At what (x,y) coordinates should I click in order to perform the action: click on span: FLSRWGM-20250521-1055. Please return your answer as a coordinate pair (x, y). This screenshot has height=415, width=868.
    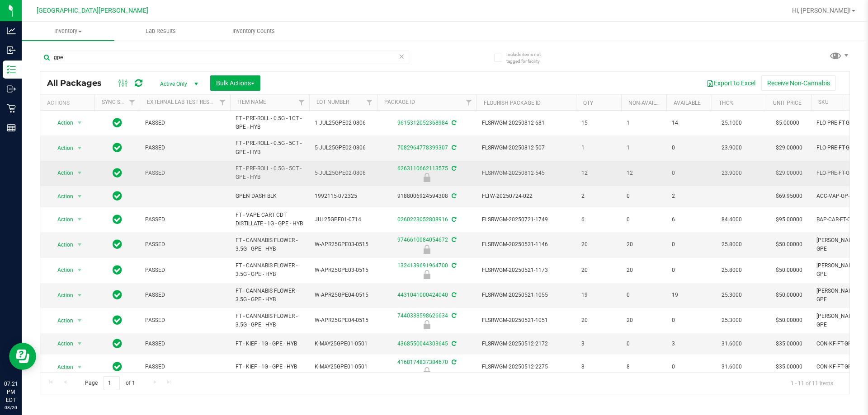
    Looking at the image, I should click on (526, 295).